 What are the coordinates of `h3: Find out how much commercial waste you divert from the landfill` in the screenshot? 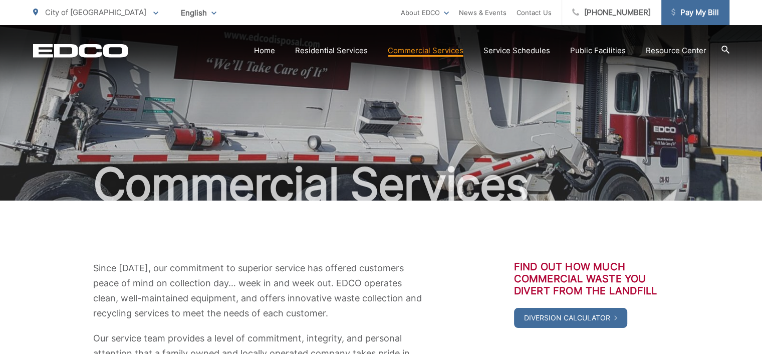 It's located at (592, 279).